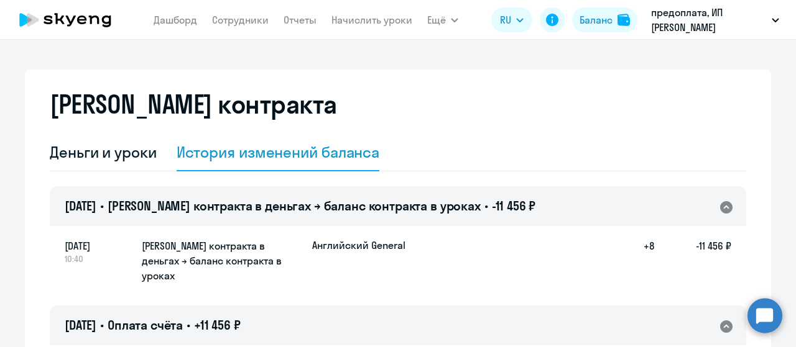 The image size is (796, 347). What do you see at coordinates (300, 20) in the screenshot?
I see `a: Отчеты` at bounding box center [300, 20].